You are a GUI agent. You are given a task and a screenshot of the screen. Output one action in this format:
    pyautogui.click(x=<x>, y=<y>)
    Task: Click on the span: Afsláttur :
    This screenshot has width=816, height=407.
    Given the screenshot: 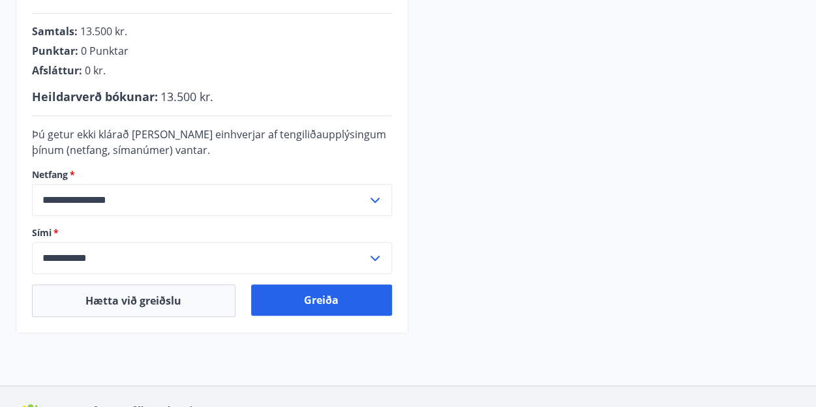 What is the action you would take?
    pyautogui.click(x=57, y=70)
    